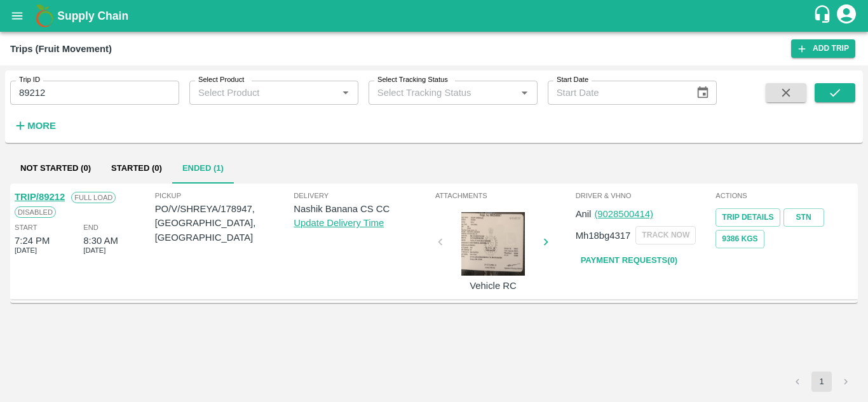  I want to click on strong: More, so click(41, 126).